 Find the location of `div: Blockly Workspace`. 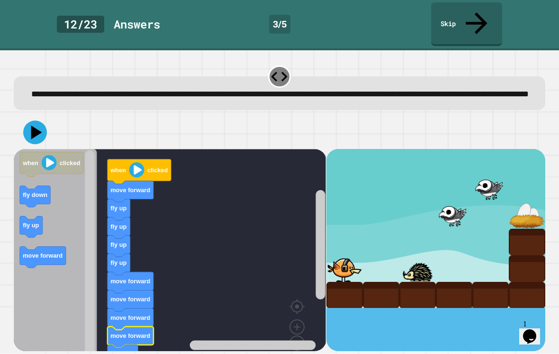

div: Blockly Workspace is located at coordinates (170, 250).